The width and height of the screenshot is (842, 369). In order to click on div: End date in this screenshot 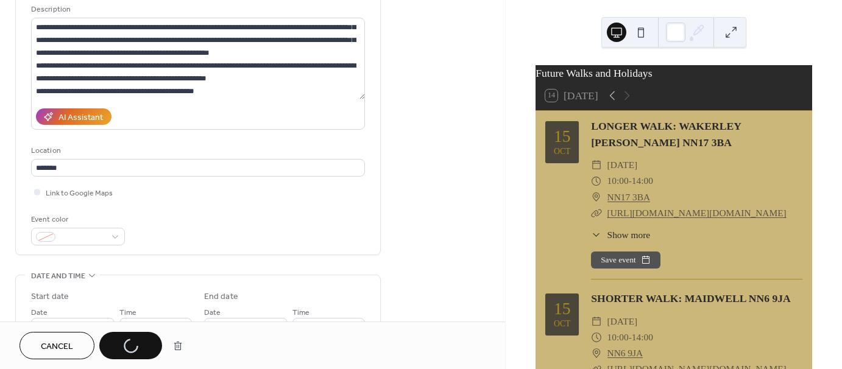, I will do `click(221, 297)`.